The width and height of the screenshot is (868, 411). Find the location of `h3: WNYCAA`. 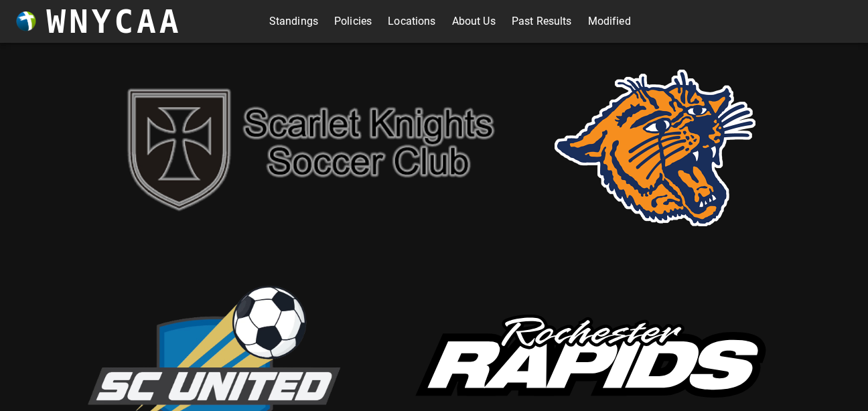

h3: WNYCAA is located at coordinates (114, 22).